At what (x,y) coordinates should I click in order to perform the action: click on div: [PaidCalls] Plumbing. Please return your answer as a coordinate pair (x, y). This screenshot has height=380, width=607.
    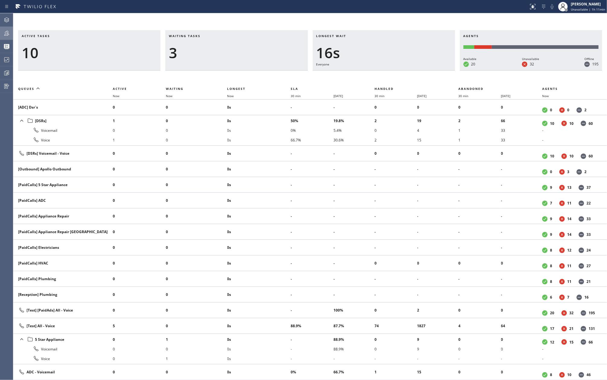
    Looking at the image, I should click on (63, 279).